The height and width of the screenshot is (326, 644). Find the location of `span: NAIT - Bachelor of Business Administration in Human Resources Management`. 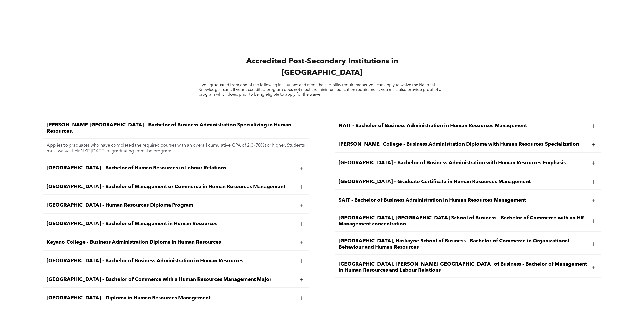

span: NAIT - Bachelor of Business Administration in Human Resources Management is located at coordinates (463, 126).